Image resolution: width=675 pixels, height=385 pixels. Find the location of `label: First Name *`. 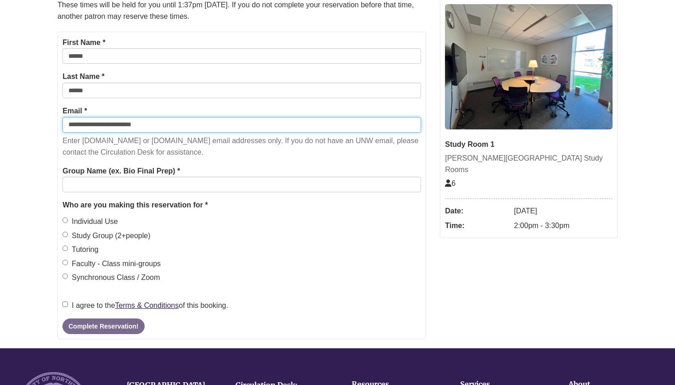

label: First Name * is located at coordinates (84, 43).